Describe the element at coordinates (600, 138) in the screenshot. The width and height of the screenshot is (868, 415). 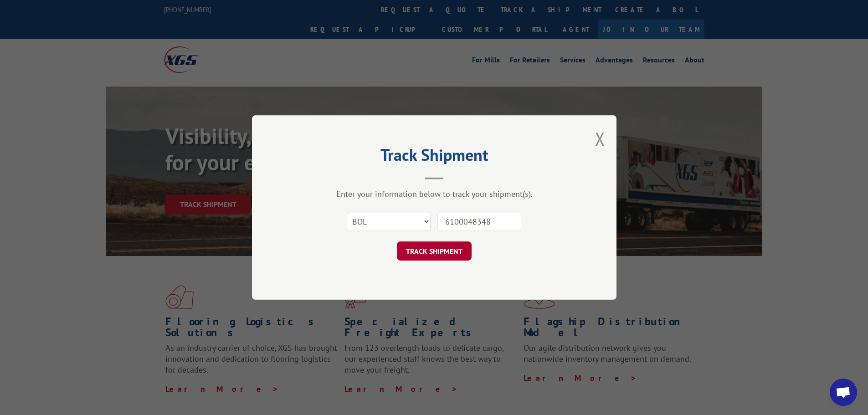
I see `button: Close modal` at that location.